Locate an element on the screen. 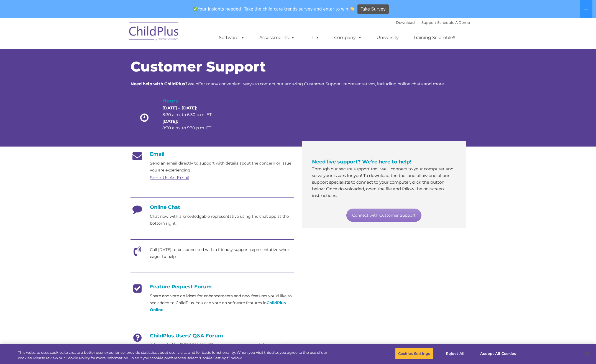  p: Chat now with a knowledgable representative using the chat app at the bottom right. is located at coordinates (222, 220).